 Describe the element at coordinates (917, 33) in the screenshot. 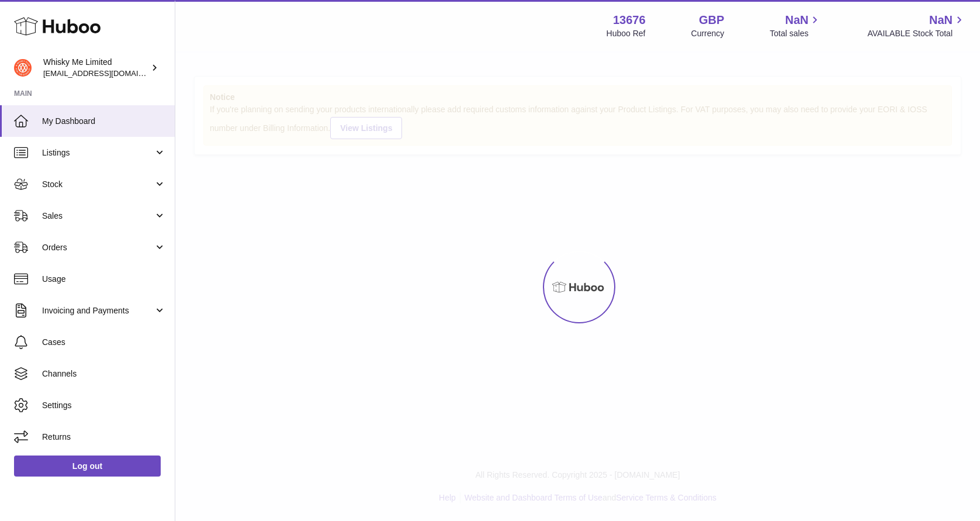

I see `span: AVAILABLE Stock Total` at that location.